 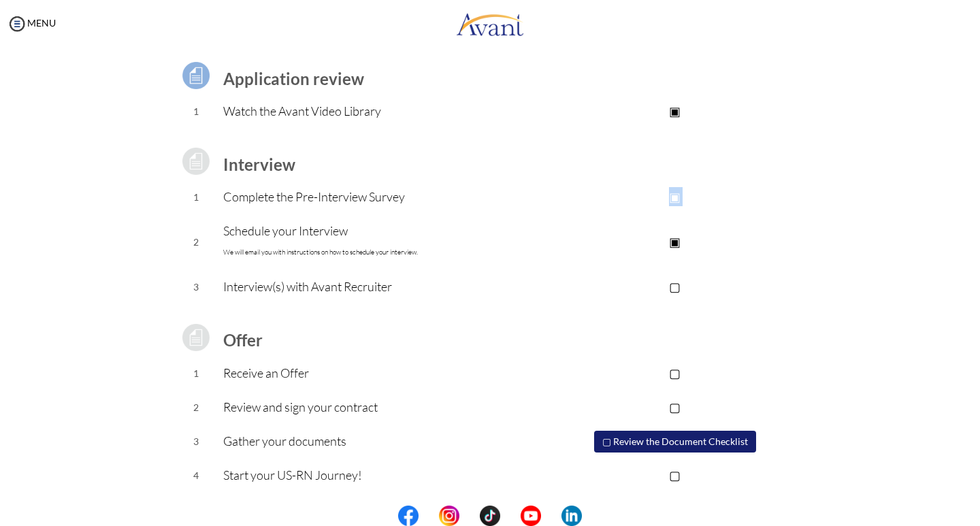 What do you see at coordinates (380, 286) in the screenshot?
I see `p: Interview(s) with Avant Recruiter` at bounding box center [380, 286].